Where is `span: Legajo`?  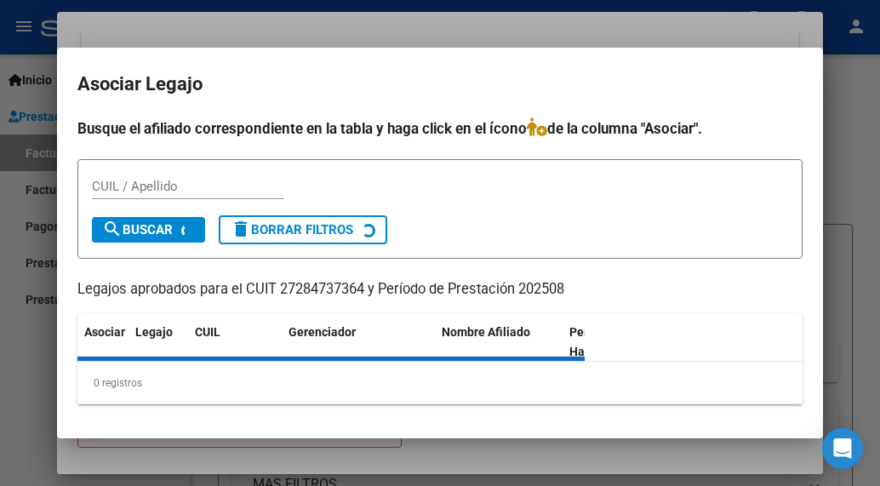
span: Legajo is located at coordinates (154, 332).